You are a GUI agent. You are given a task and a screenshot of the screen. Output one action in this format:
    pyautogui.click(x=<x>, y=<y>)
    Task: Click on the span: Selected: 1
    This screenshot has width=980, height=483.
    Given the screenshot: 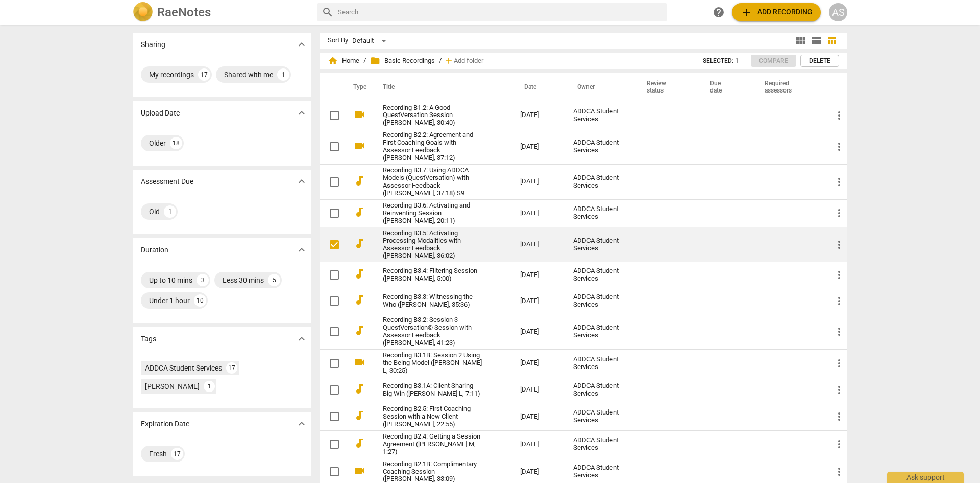 What is the action you would take?
    pyautogui.click(x=721, y=61)
    